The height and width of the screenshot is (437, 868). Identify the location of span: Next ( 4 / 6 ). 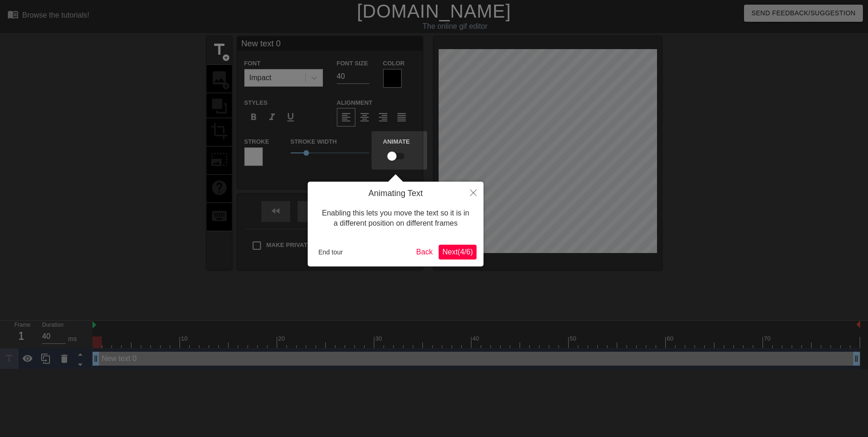
(458, 251).